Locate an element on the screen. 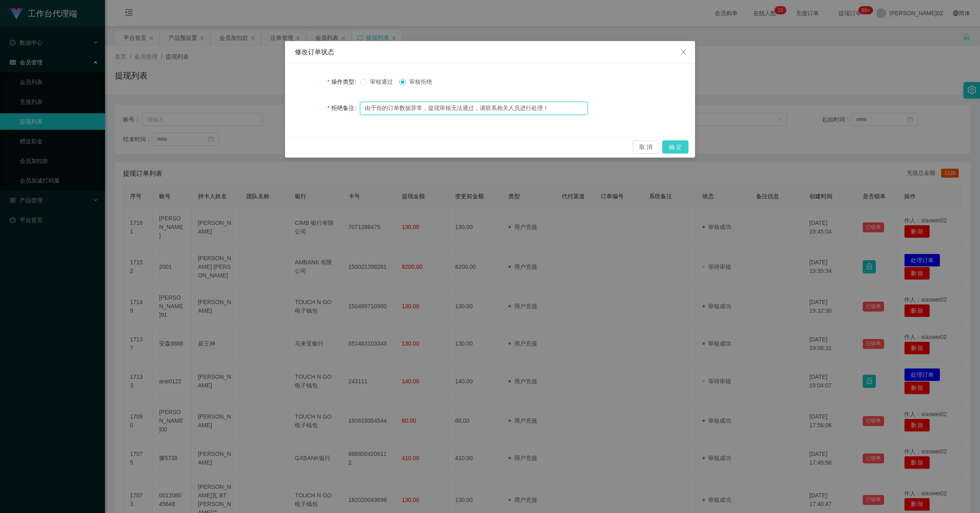 The width and height of the screenshot is (980, 513). button: 取 消 is located at coordinates (645, 147).